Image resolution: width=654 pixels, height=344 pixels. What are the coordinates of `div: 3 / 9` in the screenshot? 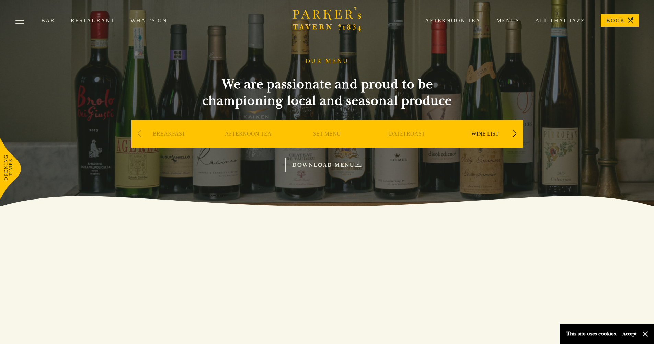 It's located at (327, 144).